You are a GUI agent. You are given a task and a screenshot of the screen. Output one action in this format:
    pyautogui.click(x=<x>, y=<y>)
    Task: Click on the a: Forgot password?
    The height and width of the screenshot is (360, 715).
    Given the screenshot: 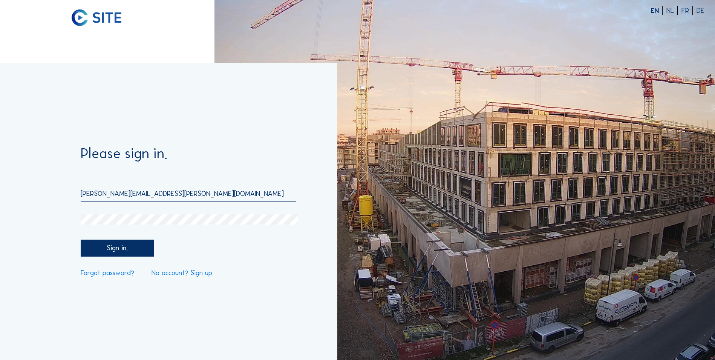 What is the action you would take?
    pyautogui.click(x=107, y=273)
    